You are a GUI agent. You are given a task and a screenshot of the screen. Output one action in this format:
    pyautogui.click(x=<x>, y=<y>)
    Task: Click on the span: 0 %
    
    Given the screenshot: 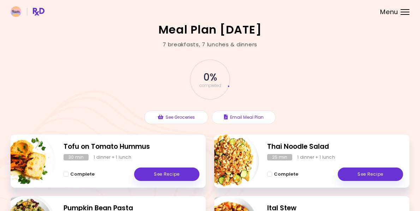 What is the action you would take?
    pyautogui.click(x=209, y=77)
    